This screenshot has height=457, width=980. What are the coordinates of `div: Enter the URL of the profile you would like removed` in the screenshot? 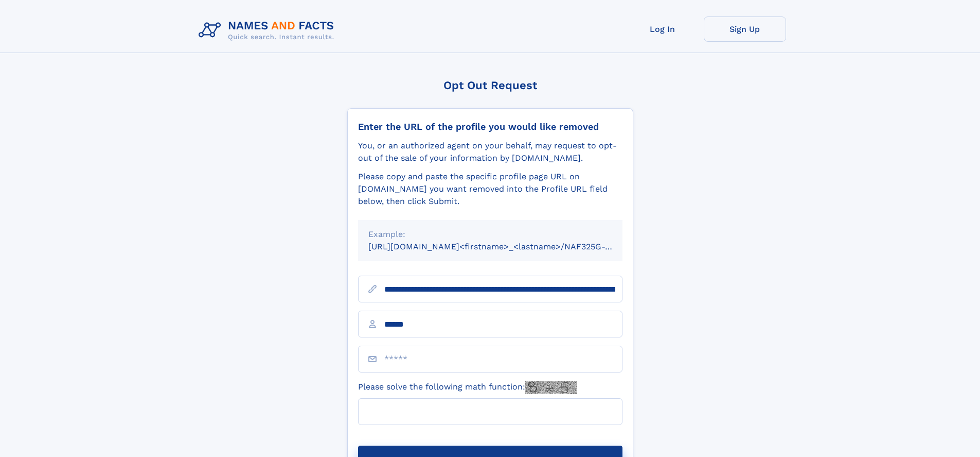 It's located at (490, 127).